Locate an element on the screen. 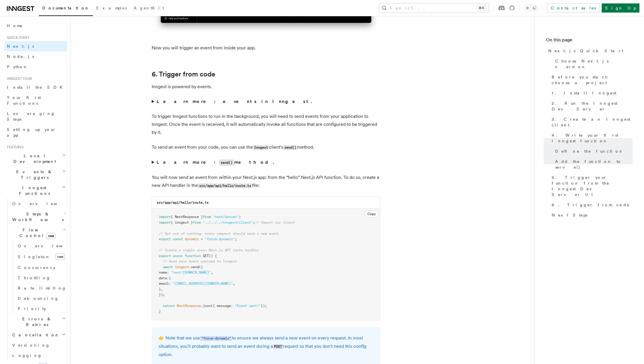  p: To send an event from your code, you can use the client's method. is located at coordinates (266, 147).